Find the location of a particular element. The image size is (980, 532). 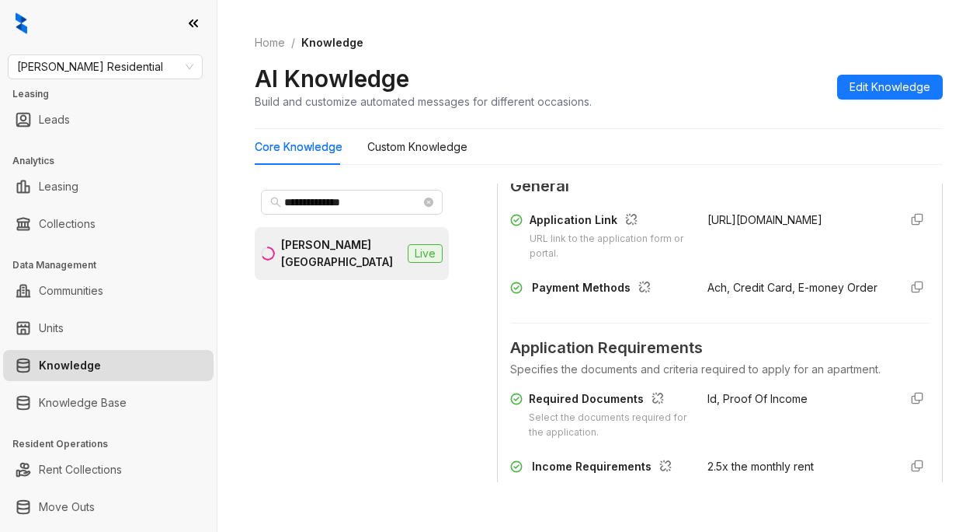

div: Application Link is located at coordinates (609, 221).